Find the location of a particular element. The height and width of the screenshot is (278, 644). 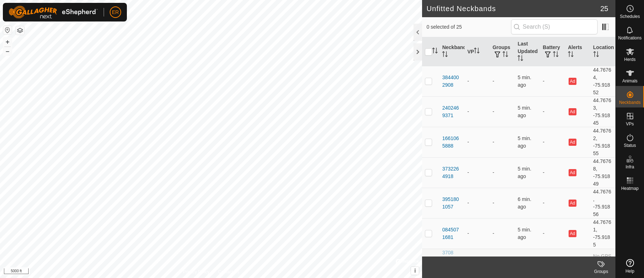

span: Notifications is located at coordinates (630, 38).